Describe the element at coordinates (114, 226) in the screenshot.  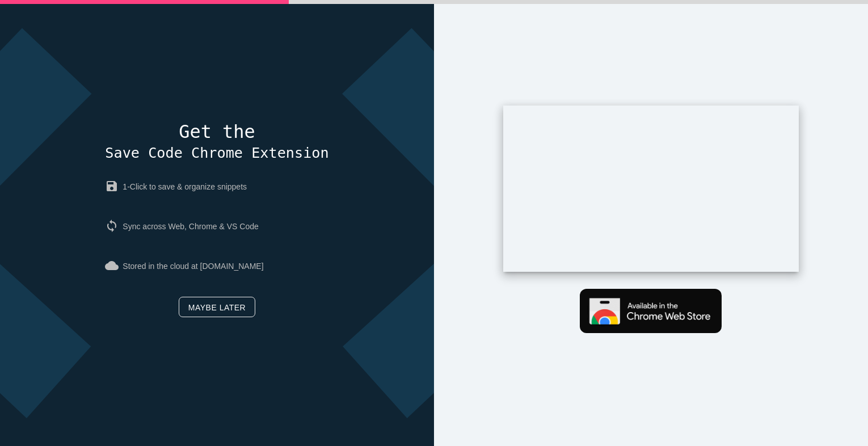
I see `i: sync` at that location.